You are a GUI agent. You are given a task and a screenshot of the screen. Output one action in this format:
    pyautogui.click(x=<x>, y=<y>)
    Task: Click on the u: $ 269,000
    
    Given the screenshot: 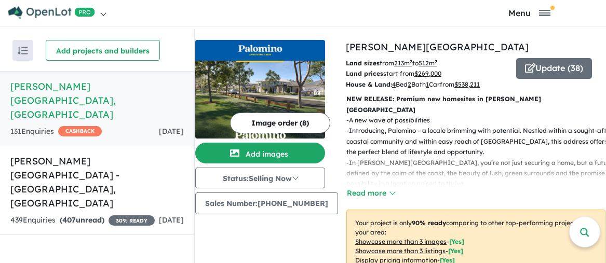 What is the action you would take?
    pyautogui.click(x=428, y=73)
    